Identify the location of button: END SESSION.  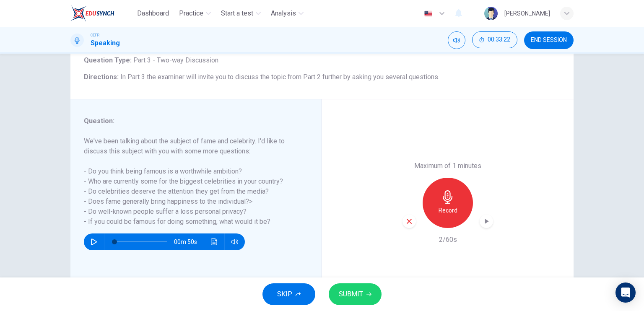
(549, 40).